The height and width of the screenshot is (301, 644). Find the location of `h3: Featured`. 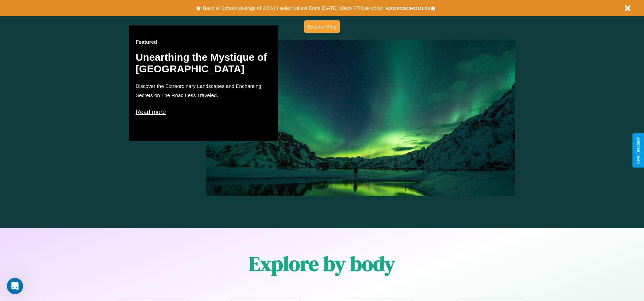

h3: Featured is located at coordinates (203, 42).